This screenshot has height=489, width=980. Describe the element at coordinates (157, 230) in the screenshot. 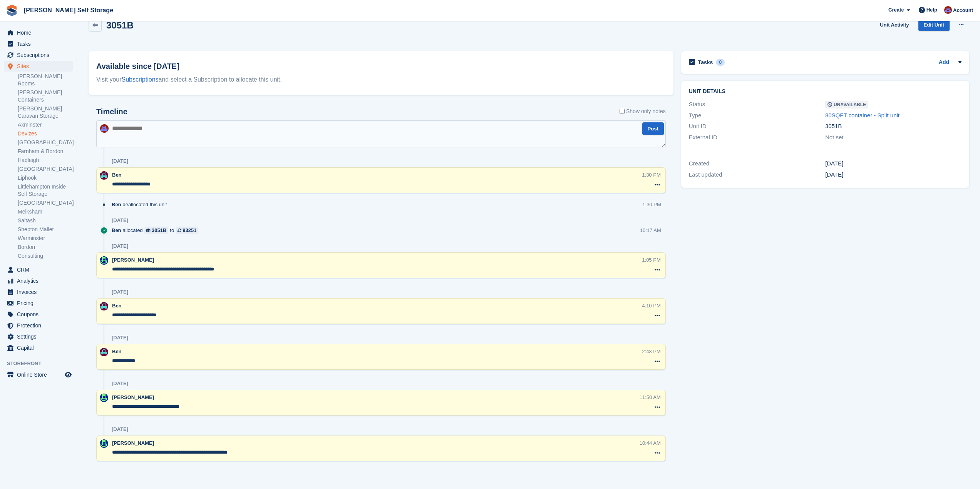

I see `div: allocated to` at that location.